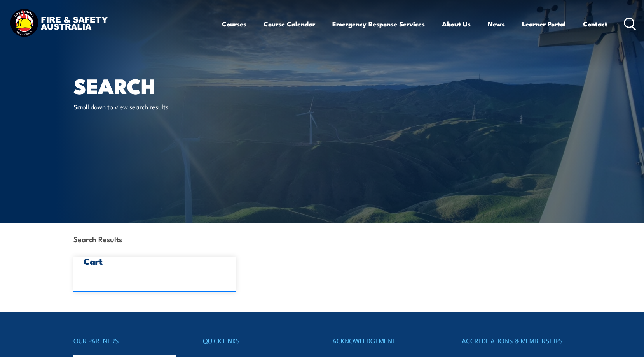 This screenshot has width=644, height=357. What do you see at coordinates (387, 340) in the screenshot?
I see `h4: ACKNOWLEDGEMENT` at bounding box center [387, 340].